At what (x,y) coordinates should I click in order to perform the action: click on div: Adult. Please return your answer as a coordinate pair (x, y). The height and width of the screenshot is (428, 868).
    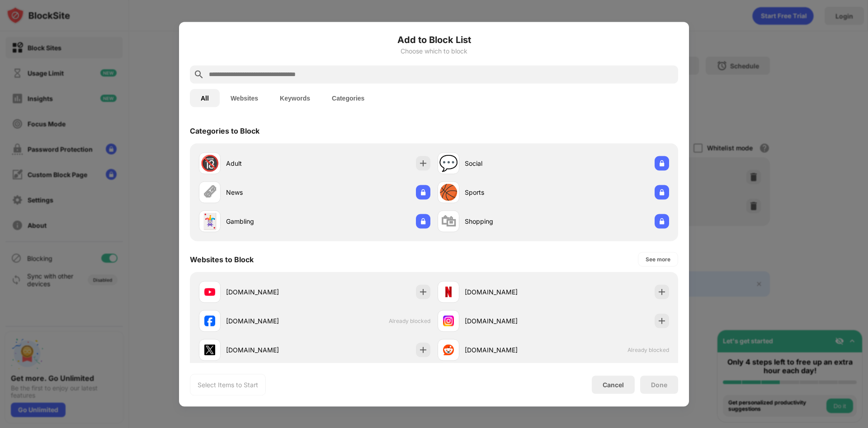
    Looking at the image, I should click on (271, 163).